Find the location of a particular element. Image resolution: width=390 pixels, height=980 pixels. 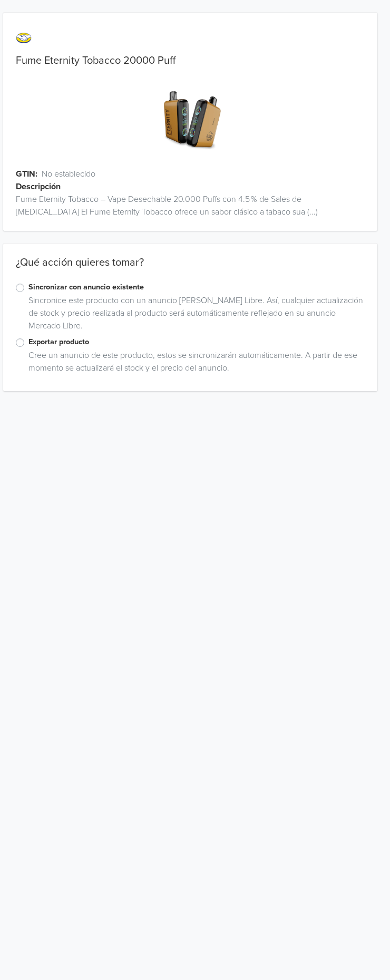

span: GTIN: is located at coordinates (26, 174).